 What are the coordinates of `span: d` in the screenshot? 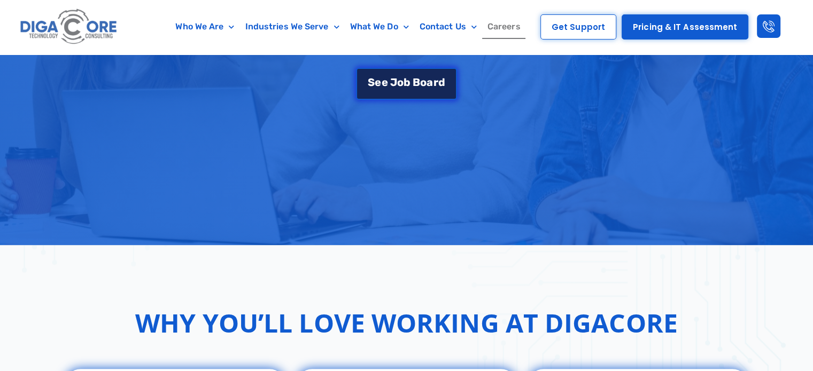 It's located at (441, 82).